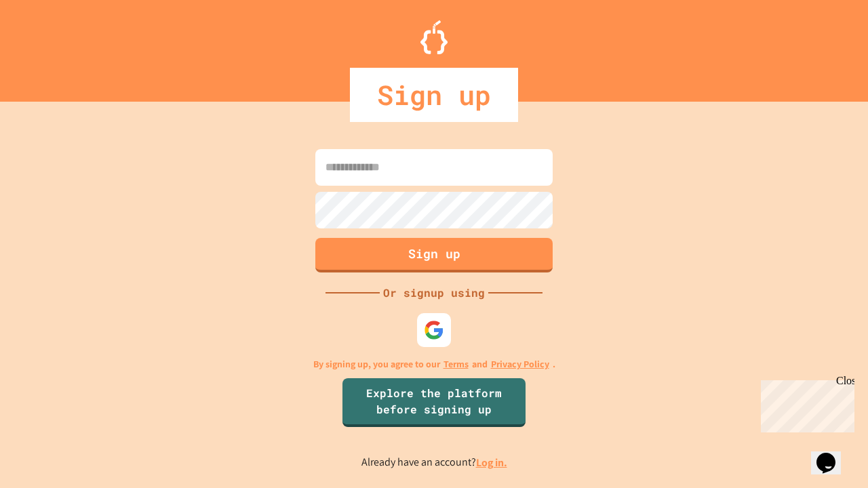  Describe the element at coordinates (434, 255) in the screenshot. I see `button: Sign up` at that location.